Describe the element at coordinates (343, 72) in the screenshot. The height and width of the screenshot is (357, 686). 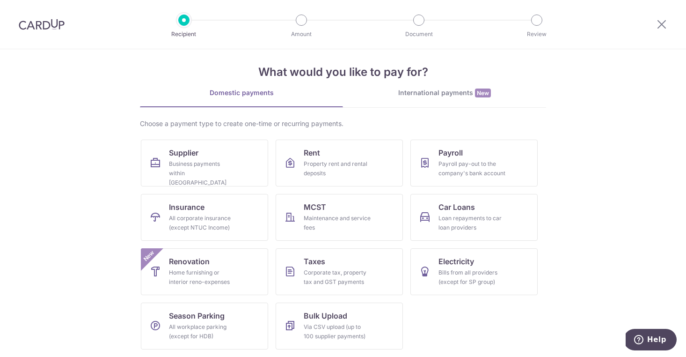
I see `h4: What would you like to pay for?` at that location.